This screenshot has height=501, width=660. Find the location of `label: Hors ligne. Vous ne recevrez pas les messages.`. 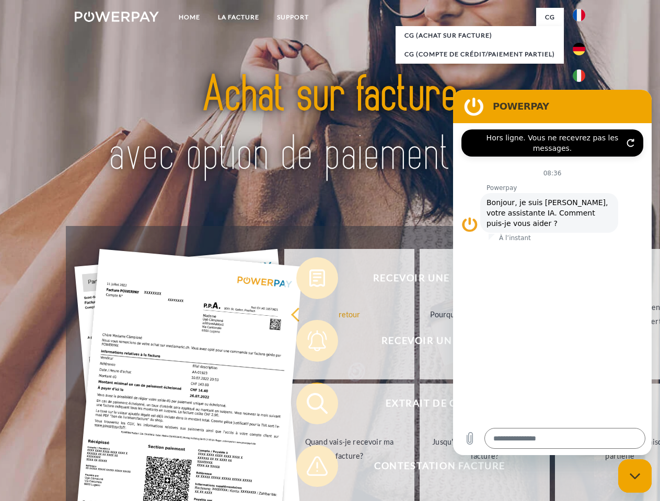

label: Hors ligne. Vous ne recevrez pas les messages. is located at coordinates (99, 53).